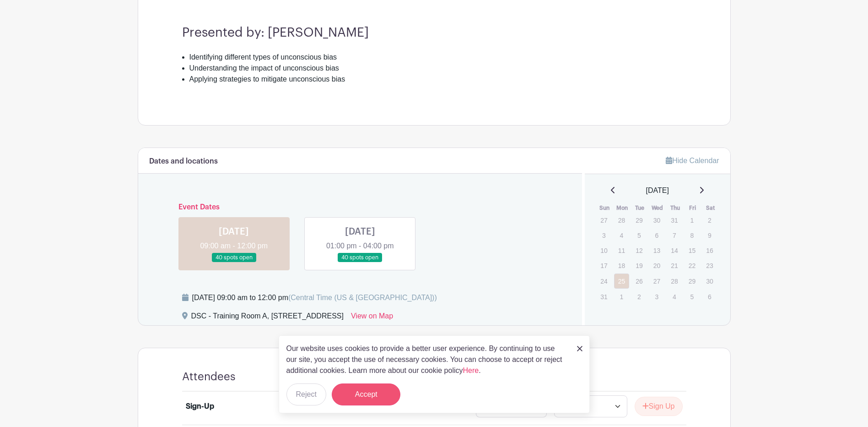  Describe the element at coordinates (603, 265) in the screenshot. I see `p: 17` at that location.